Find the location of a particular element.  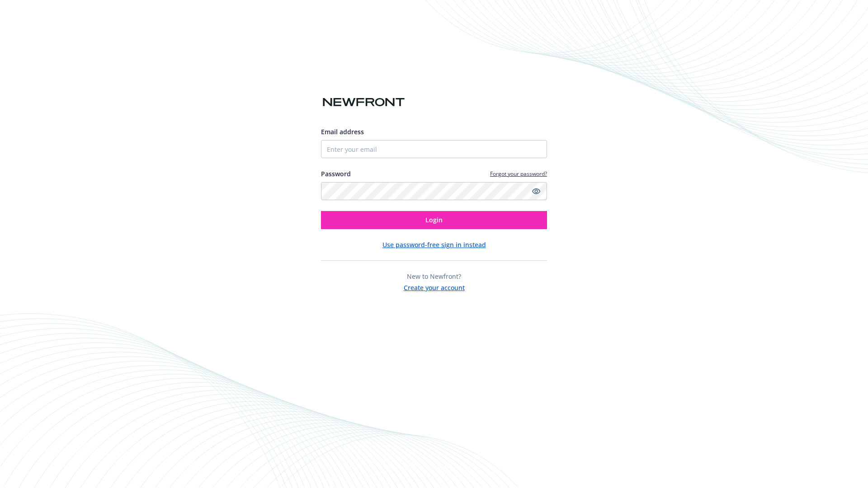

button: Use password-free sign in instead is located at coordinates (434, 244).